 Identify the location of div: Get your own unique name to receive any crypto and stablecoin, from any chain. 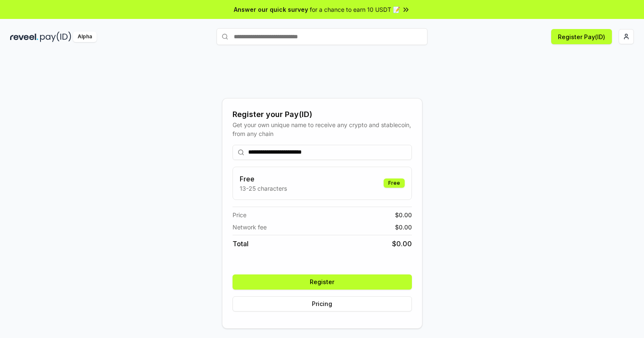
(322, 129).